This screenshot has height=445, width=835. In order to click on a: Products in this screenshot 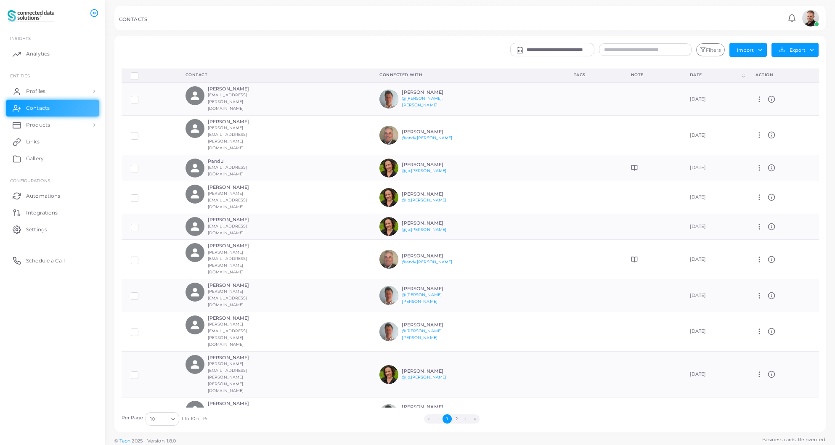, I will do `click(53, 125)`.